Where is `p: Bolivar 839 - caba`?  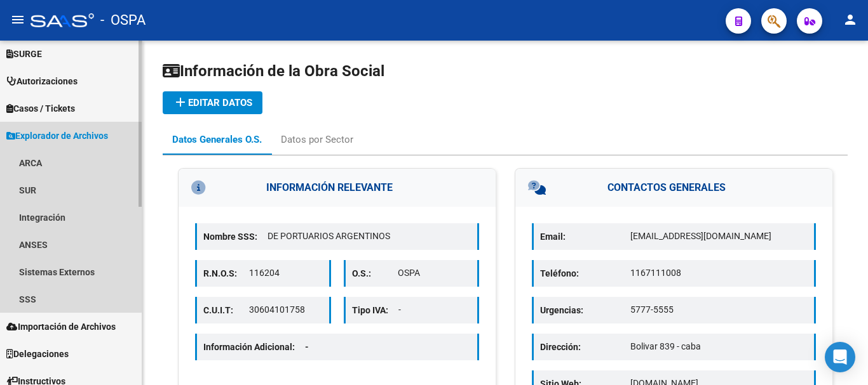 p: Bolivar 839 - caba is located at coordinates (719, 347).